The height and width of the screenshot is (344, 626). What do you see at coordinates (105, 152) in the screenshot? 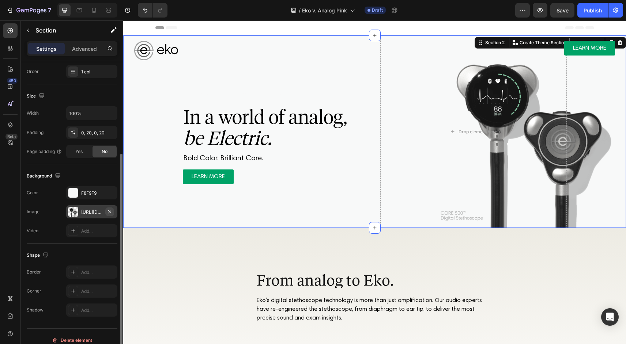
I see `span: No` at bounding box center [105, 152].